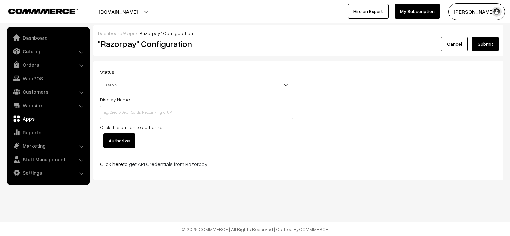 The width and height of the screenshot is (510, 236). I want to click on a: WebPOS, so click(48, 78).